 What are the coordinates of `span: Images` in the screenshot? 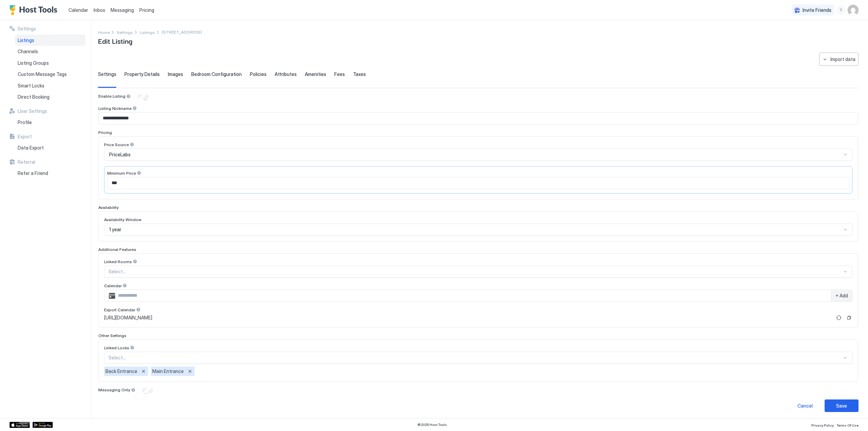 It's located at (175, 74).